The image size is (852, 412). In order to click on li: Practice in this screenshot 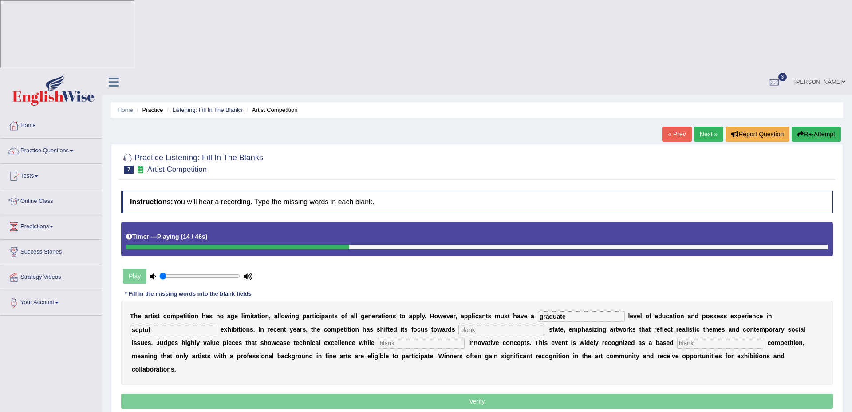, I will do `click(149, 110)`.